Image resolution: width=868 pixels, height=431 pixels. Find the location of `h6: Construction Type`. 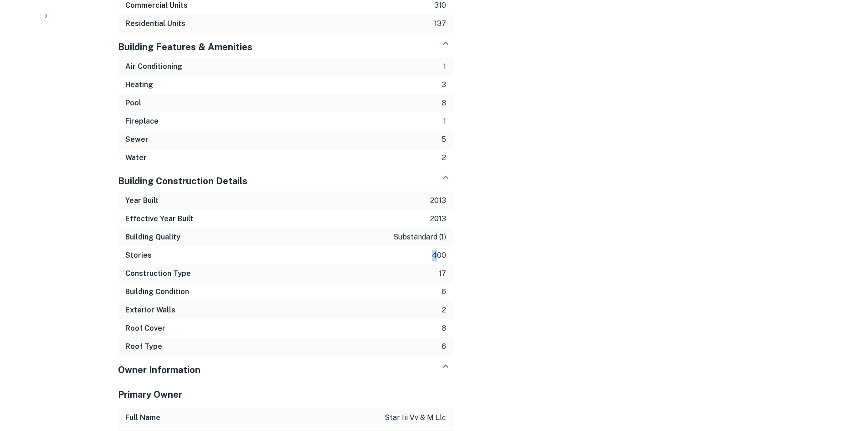

h6: Construction Type is located at coordinates (158, 274).